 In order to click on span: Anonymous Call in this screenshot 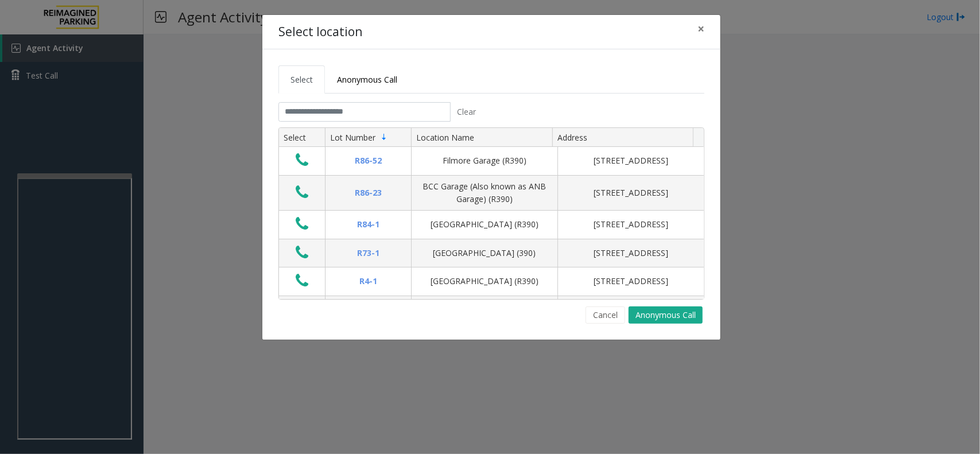, I will do `click(367, 80)`.